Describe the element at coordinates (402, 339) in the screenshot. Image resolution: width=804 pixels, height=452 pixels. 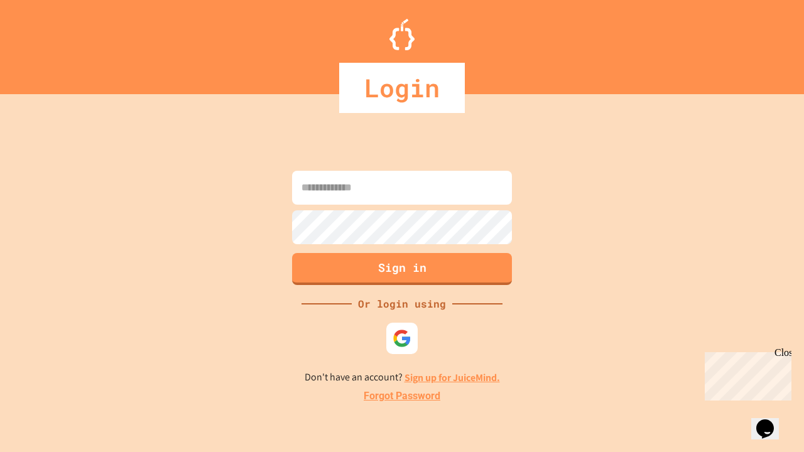
I see `img: google-icon.svg` at that location.